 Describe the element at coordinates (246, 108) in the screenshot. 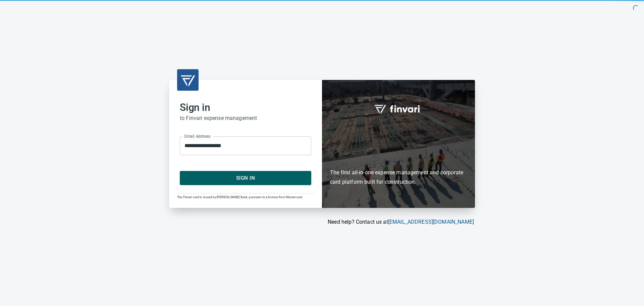

I see `h2: Sign in` at that location.